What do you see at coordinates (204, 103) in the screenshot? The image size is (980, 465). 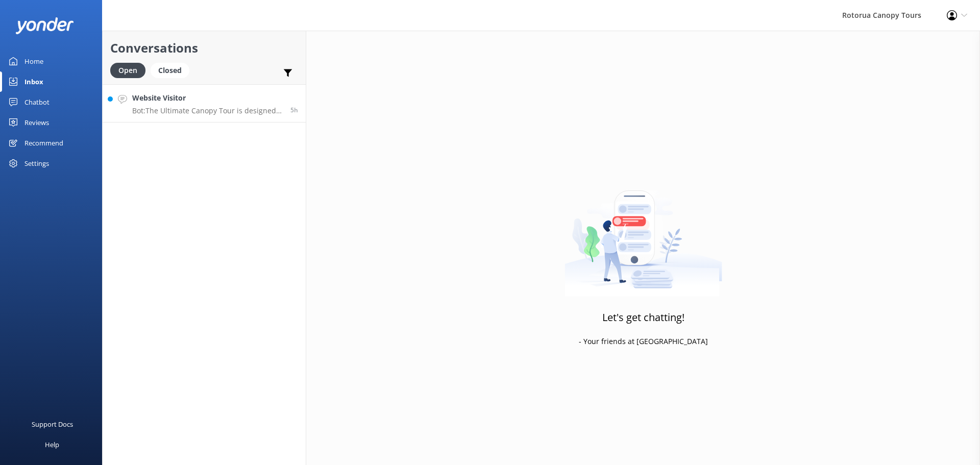 I see `a: Website VisitorBot:The Ultimate Canopy Tour is designed to be inclusive for almost everyone. If y...` at bounding box center [204, 103].